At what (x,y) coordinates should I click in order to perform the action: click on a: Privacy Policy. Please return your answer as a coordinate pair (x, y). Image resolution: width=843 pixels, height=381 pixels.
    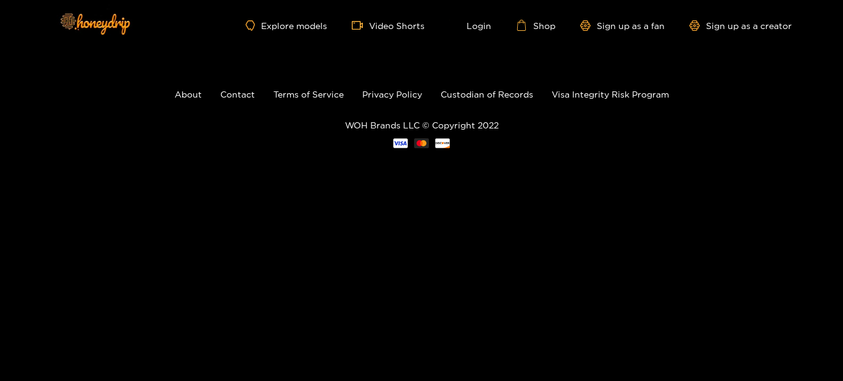
    Looking at the image, I should click on (392, 94).